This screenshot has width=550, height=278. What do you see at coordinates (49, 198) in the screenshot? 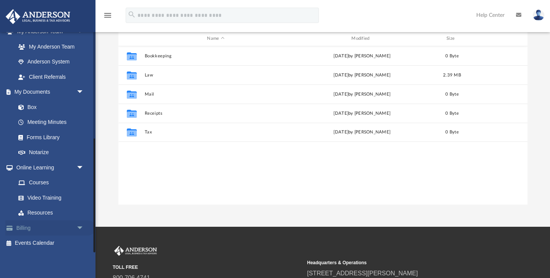
I see `a: Video Training` at bounding box center [49, 198].